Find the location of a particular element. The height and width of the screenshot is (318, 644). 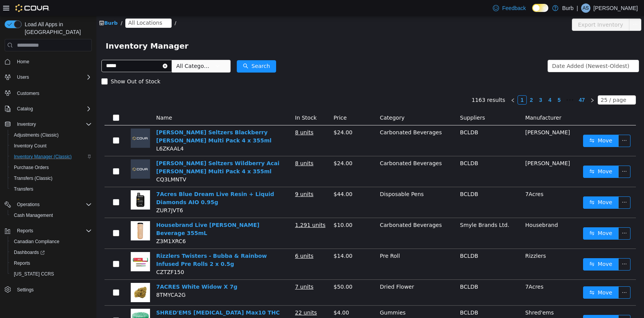

li: Previous Page is located at coordinates (417, 84).